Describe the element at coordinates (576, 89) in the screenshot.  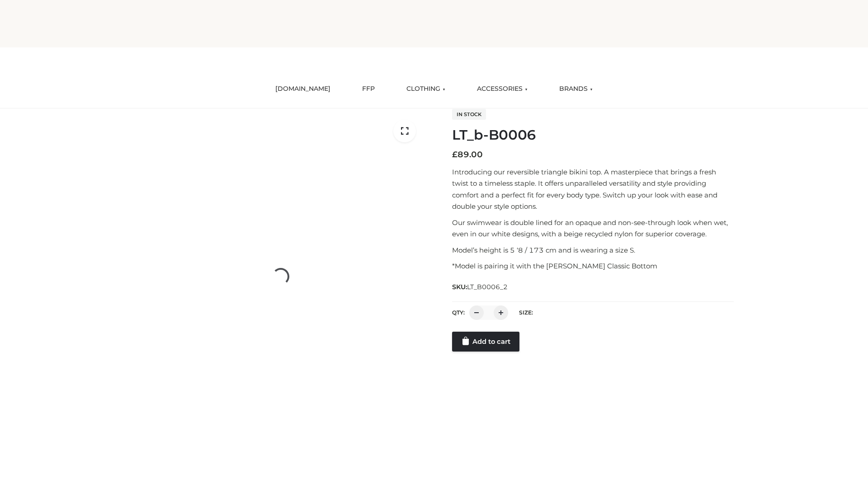
I see `a: BRANDS` at that location.